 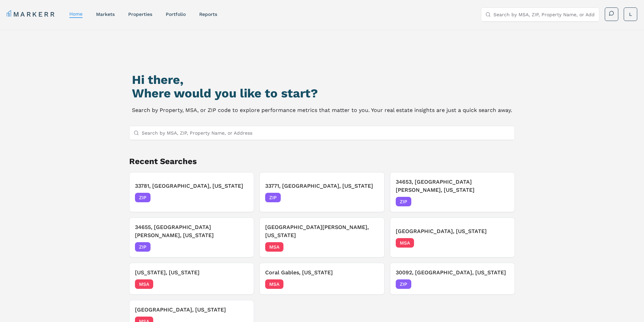 What do you see at coordinates (322, 93) in the screenshot?
I see `h2: Where would you like to start?` at bounding box center [322, 93].